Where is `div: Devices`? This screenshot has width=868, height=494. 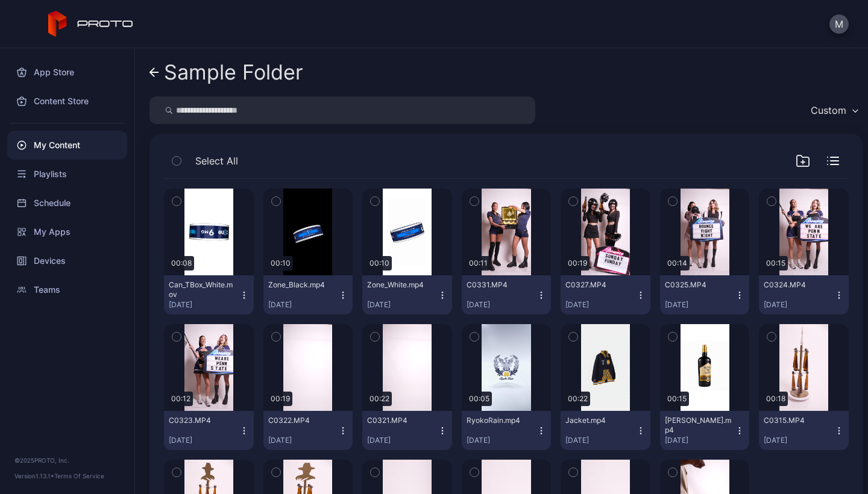 div: Devices is located at coordinates (66, 260).